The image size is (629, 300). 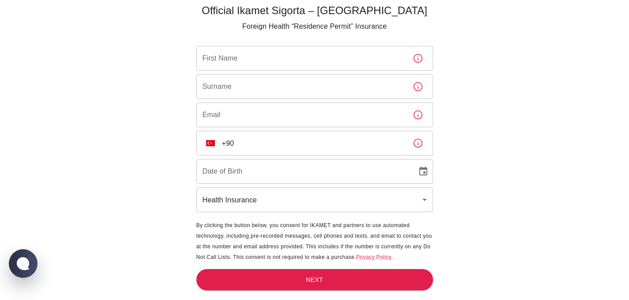 I want to click on p: Foreign Health “Residence Permit” Insurance, so click(x=315, y=26).